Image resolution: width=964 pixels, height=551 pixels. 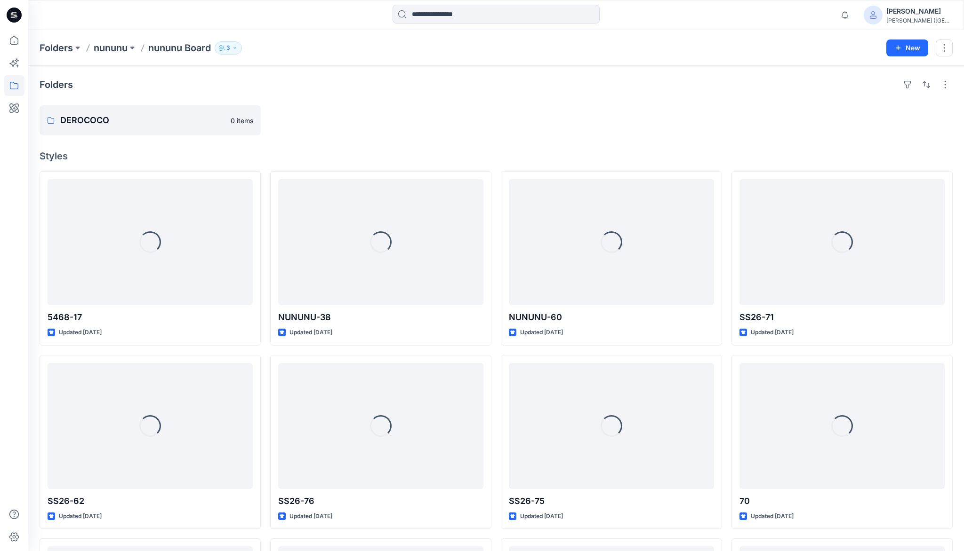 I want to click on p: Folders, so click(x=56, y=48).